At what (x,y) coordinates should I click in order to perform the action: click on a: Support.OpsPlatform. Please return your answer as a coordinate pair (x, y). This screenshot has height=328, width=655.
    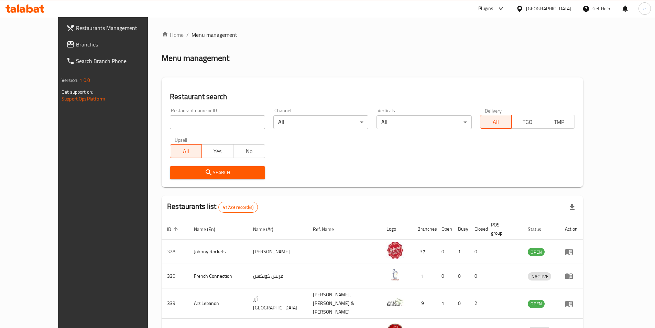
    Looking at the image, I should click on (83, 99).